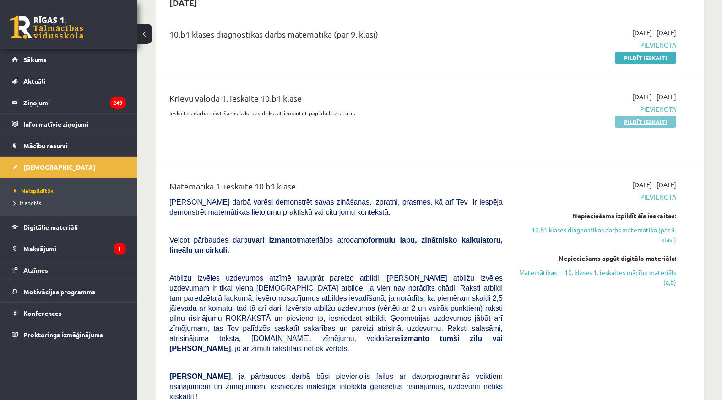 The height and width of the screenshot is (400, 722). What do you see at coordinates (60, 292) in the screenshot?
I see `span: Motivācijas programma` at bounding box center [60, 292].